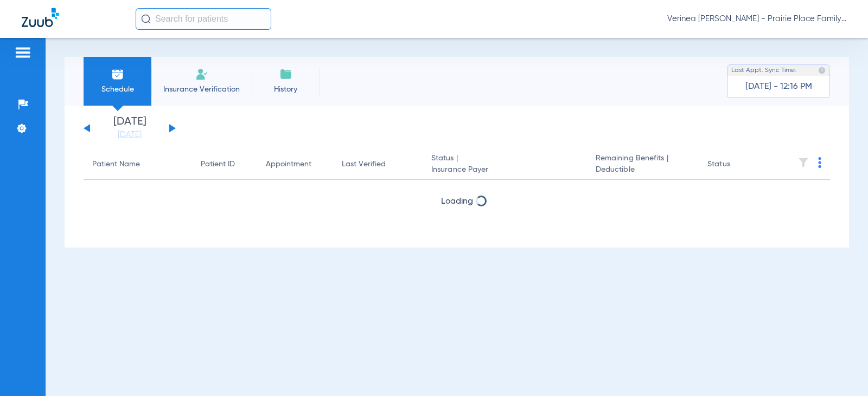 Image resolution: width=868 pixels, height=396 pixels. What do you see at coordinates (146, 19) in the screenshot?
I see `img: Search Icon` at bounding box center [146, 19].